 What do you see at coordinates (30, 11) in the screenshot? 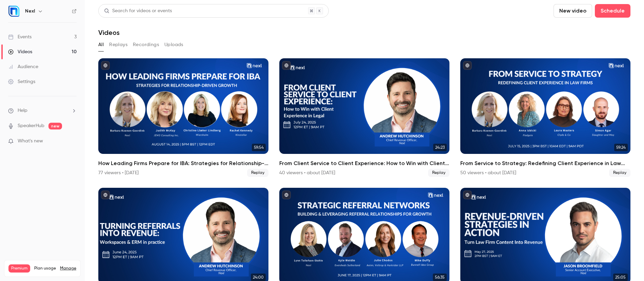
I see `h6: Nexl` at bounding box center [30, 11].